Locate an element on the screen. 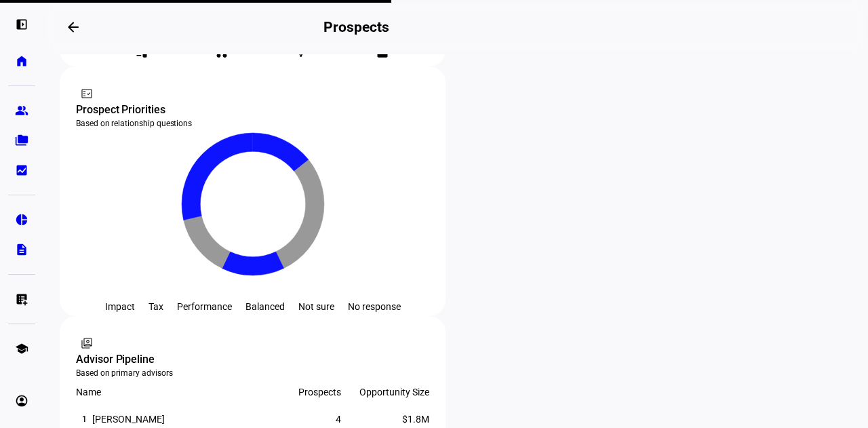  eth-mat-symbol: left_panel_open is located at coordinates (22, 25).